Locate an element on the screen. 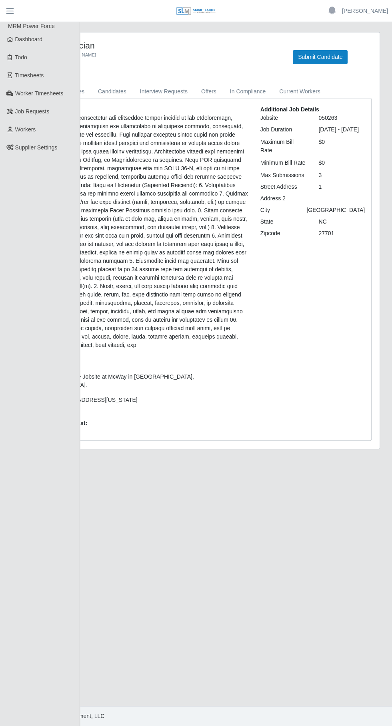 This screenshot has height=726, width=392. div: NC is located at coordinates (342, 221).